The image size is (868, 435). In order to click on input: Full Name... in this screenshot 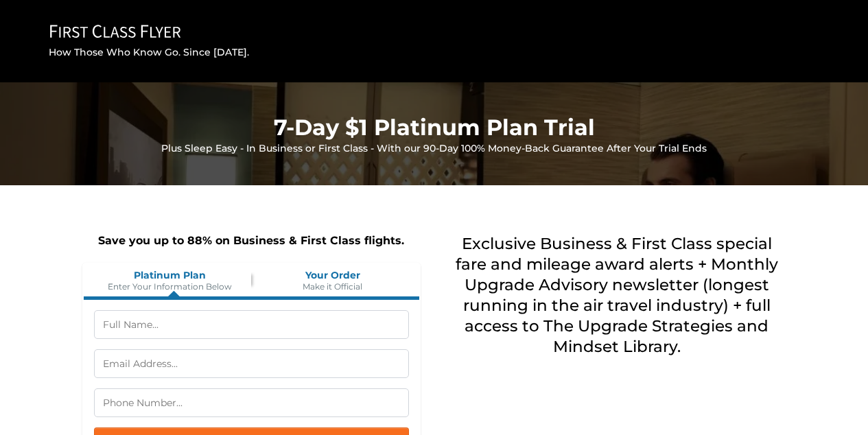, I will do `click(251, 324)`.